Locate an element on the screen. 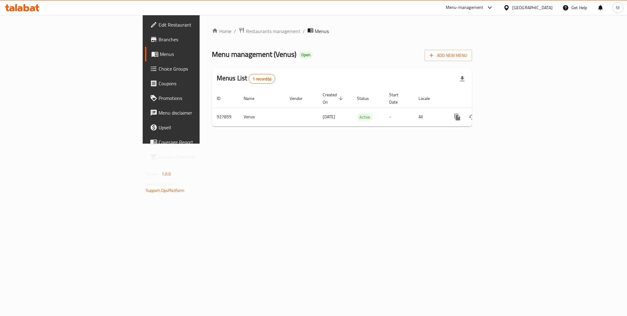  a: Branches is located at coordinates (196, 39).